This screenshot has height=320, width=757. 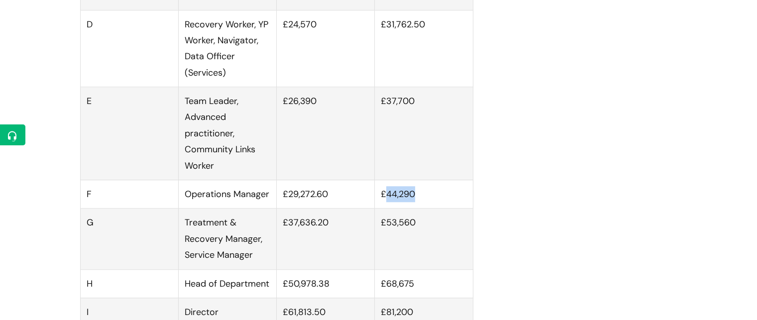 I want to click on td: £24,570, so click(x=326, y=48).